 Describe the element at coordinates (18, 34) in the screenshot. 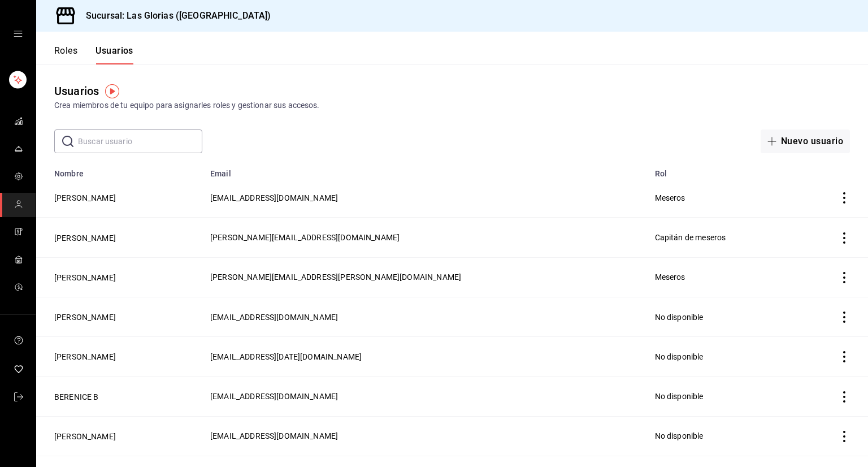

I see `button: open drawer` at that location.